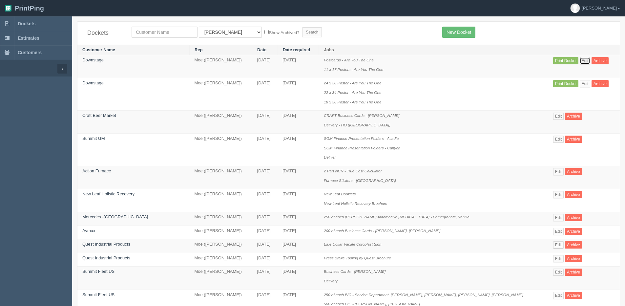 This screenshot has height=306, width=625. Describe the element at coordinates (104, 33) in the screenshot. I see `h4: Dockets` at that location.